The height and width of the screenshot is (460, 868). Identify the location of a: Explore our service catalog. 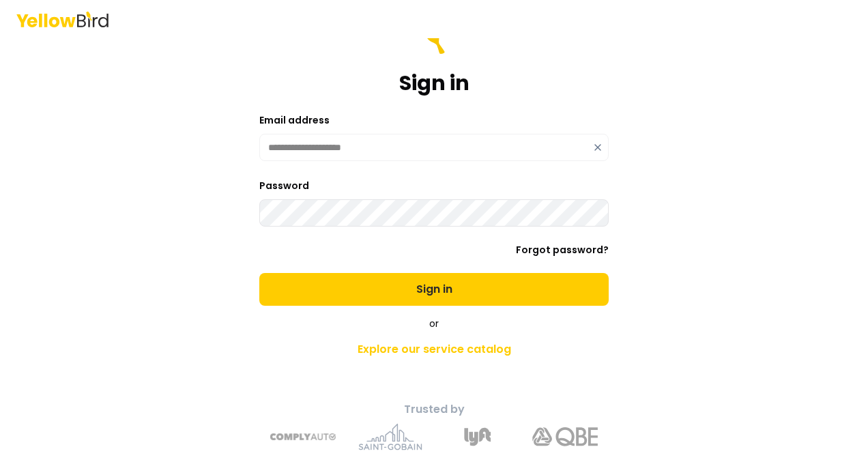
(434, 349).